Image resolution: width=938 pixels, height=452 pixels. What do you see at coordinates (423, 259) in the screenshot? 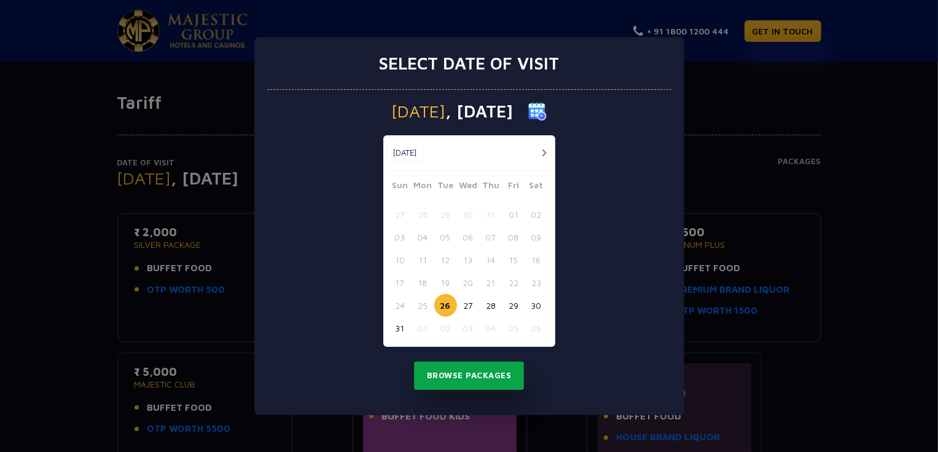
I see `button: 11` at bounding box center [423, 259].